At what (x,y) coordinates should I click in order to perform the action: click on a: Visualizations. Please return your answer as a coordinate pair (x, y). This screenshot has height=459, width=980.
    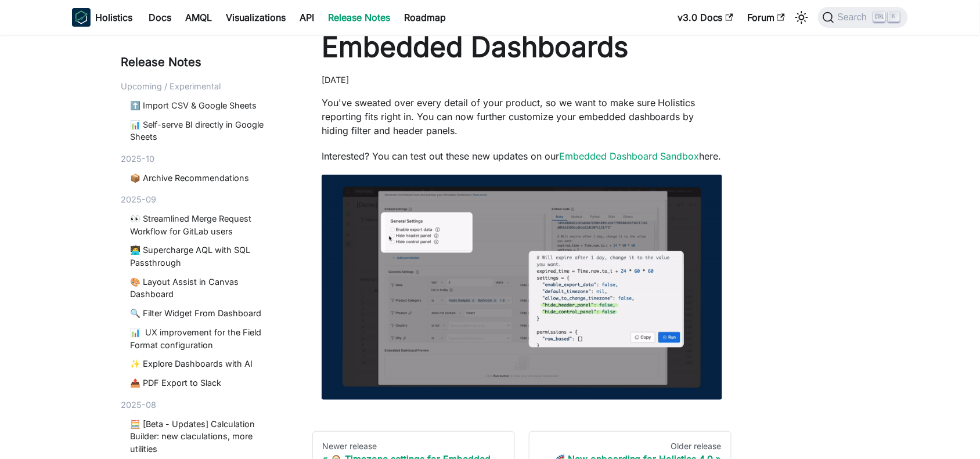
    Looking at the image, I should click on (256, 18).